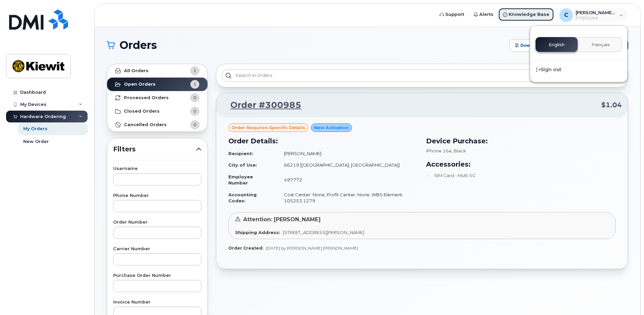  I want to click on a: Download Excel Report, so click(542, 45).